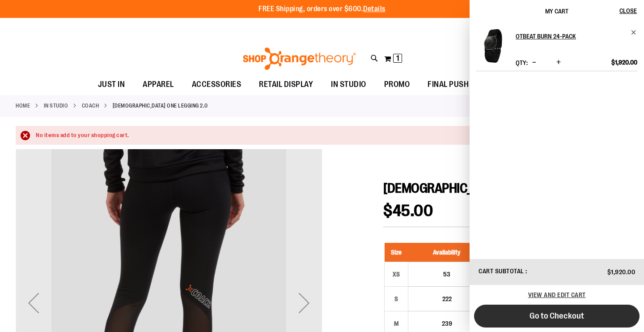 The height and width of the screenshot is (332, 644). I want to click on img: Shop Orangetheory, so click(299, 59).